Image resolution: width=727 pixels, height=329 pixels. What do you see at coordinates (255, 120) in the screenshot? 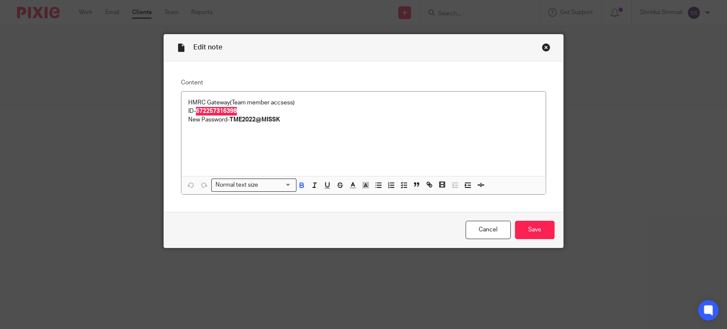
I see `strong: TME2022@MISSK` at bounding box center [255, 120].